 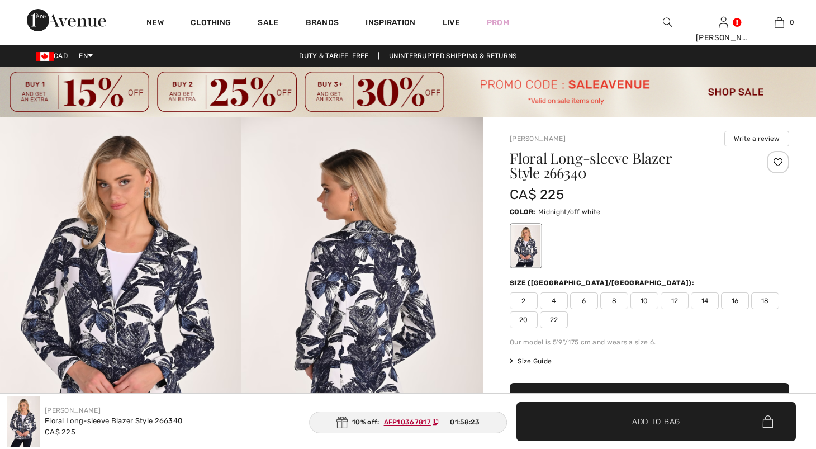 I want to click on span: 10, so click(x=645, y=301).